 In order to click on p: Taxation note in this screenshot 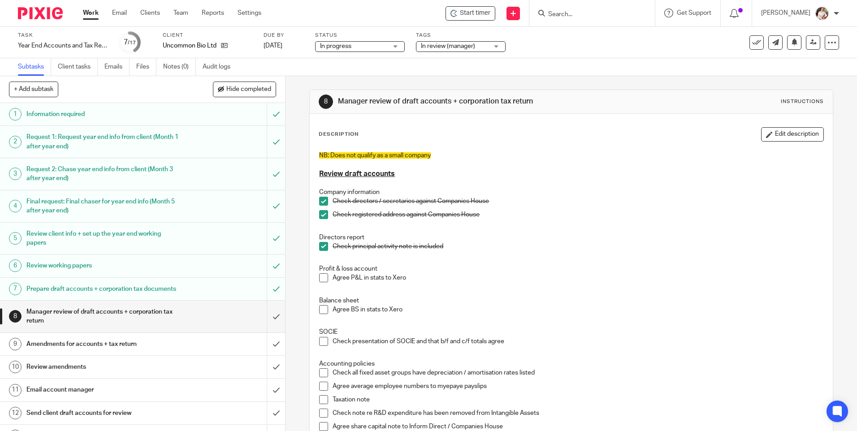, I will do `click(578, 400)`.